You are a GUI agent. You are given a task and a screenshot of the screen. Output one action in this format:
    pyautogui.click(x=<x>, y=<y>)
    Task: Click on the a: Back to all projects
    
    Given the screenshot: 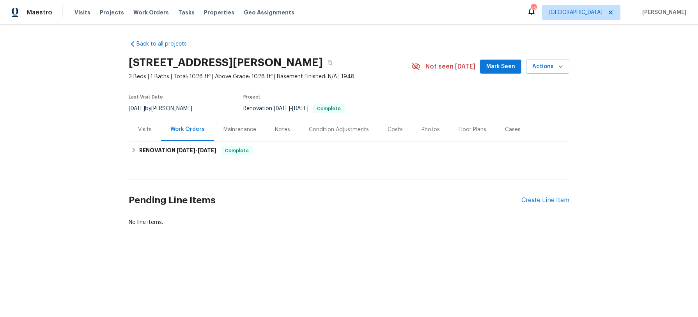 What is the action you would take?
    pyautogui.click(x=166, y=44)
    